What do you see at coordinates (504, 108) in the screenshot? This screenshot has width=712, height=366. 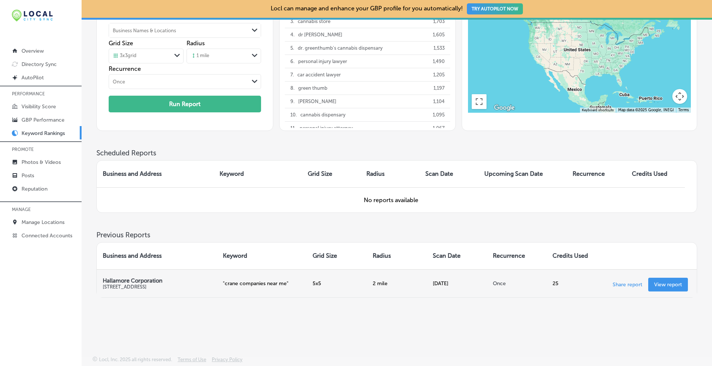 I see `img: Google` at bounding box center [504, 108].